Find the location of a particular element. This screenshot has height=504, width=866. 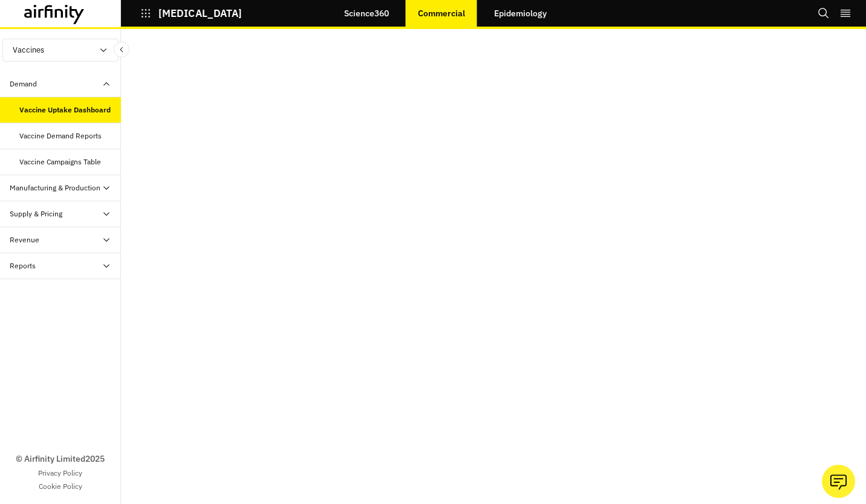

div: Demand is located at coordinates (23, 84).